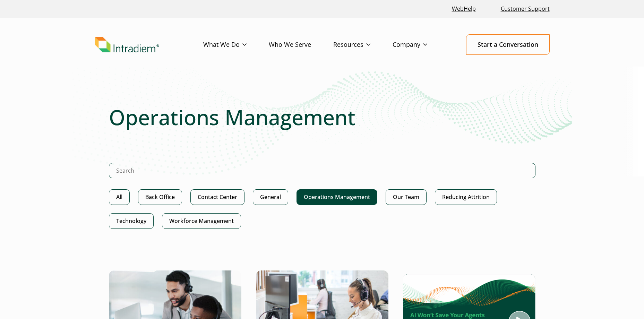 This screenshot has width=644, height=319. Describe the element at coordinates (301, 45) in the screenshot. I see `a: Who We Serve` at that location.